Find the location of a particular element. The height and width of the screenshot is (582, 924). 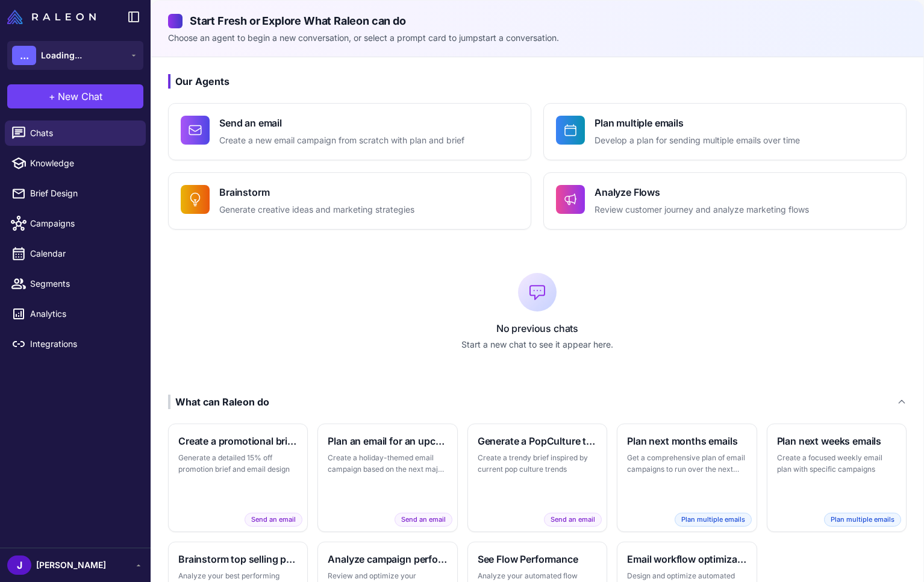

p: Get a comprehensive plan of email campaigns to run over the next month is located at coordinates (687, 463).